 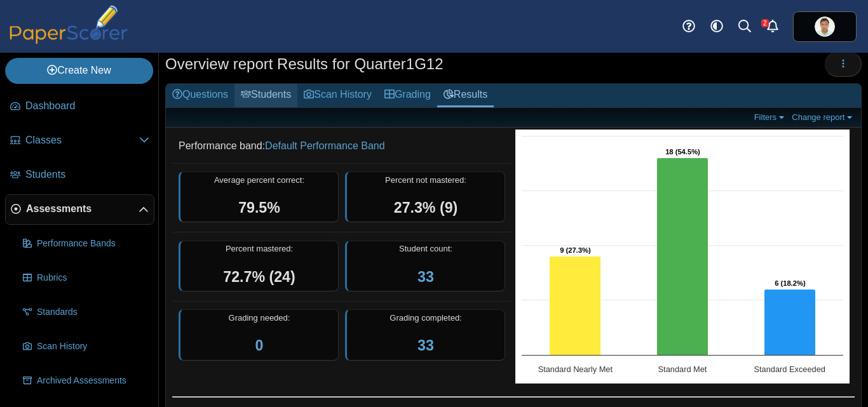 I want to click on text: Standard Nearly Met, so click(x=576, y=369).